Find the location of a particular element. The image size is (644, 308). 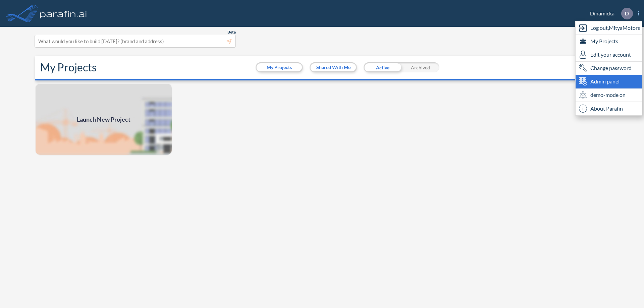

span: Beta is located at coordinates (231, 32).